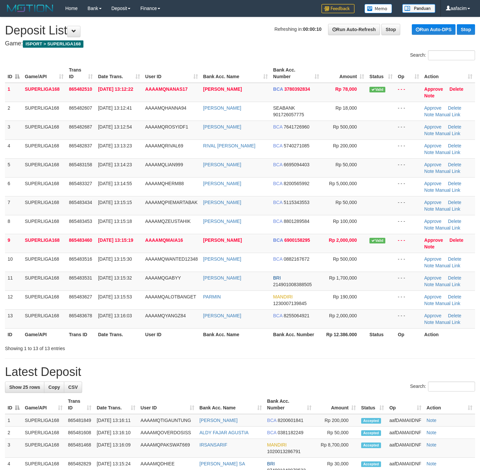 Image resolution: width=480 pixels, height=470 pixels. What do you see at coordinates (289, 404) in the screenshot?
I see `th: Bank Acc. Number: activate to sort column ascending` at bounding box center [289, 404].